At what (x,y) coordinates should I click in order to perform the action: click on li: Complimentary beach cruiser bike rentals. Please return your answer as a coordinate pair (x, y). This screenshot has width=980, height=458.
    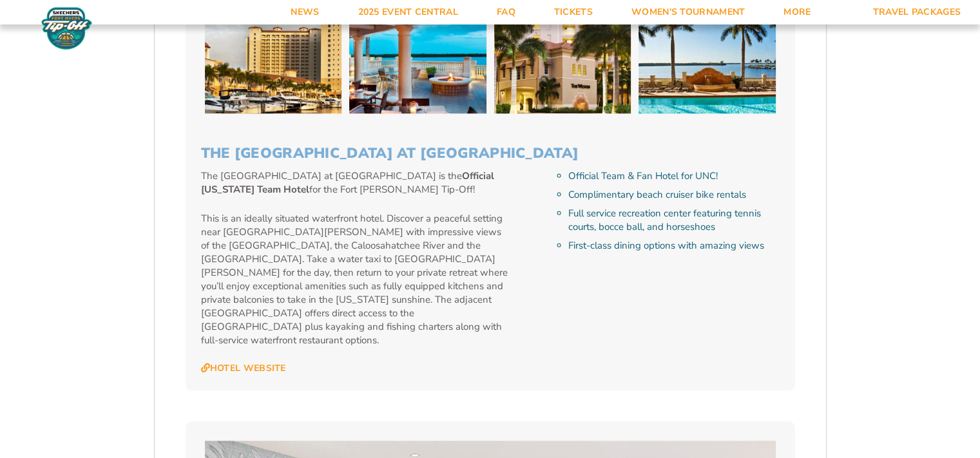
    Looking at the image, I should click on (673, 195).